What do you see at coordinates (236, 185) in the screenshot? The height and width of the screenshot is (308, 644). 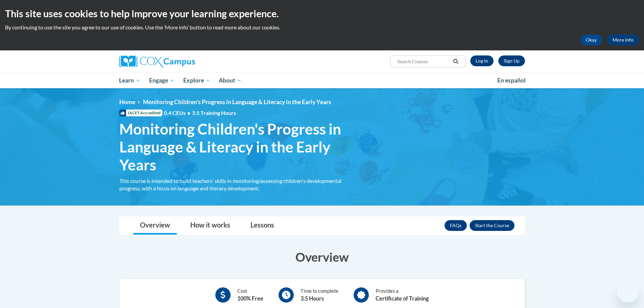 I see `div: This course is intended to build teachers' skills in monitoring/assessing children's developmenta...` at bounding box center [236, 185].